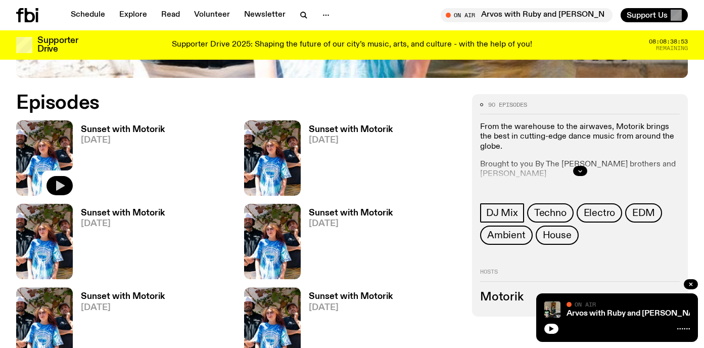  What do you see at coordinates (585, 304) in the screenshot?
I see `span: On Air` at bounding box center [585, 304].